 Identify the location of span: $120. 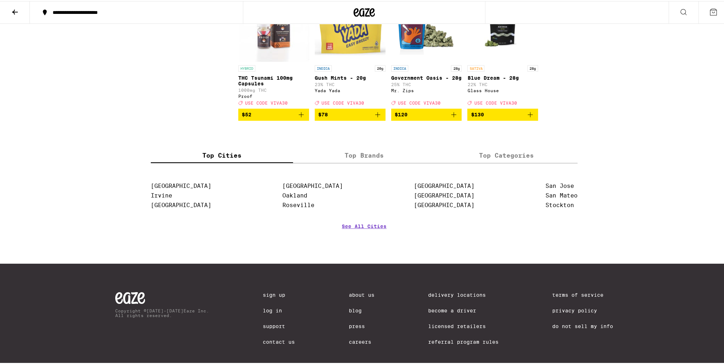
(401, 113).